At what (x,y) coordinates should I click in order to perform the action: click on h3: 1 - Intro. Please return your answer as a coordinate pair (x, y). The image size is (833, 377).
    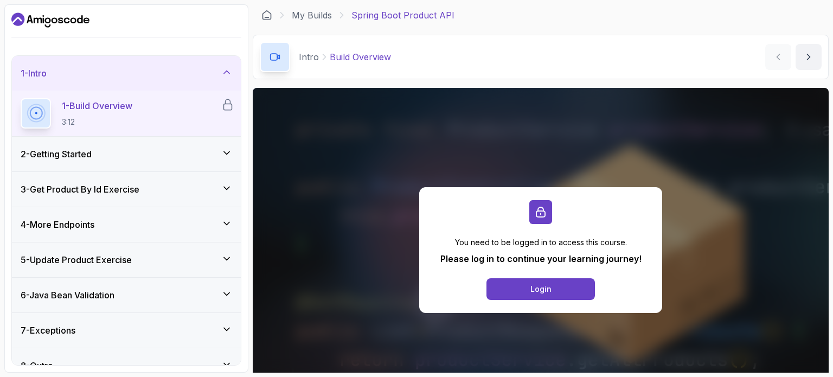
    Looking at the image, I should click on (34, 73).